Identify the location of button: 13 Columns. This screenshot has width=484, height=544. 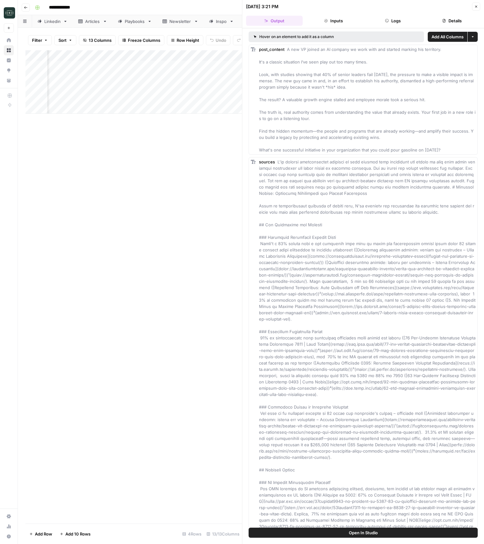
(97, 40).